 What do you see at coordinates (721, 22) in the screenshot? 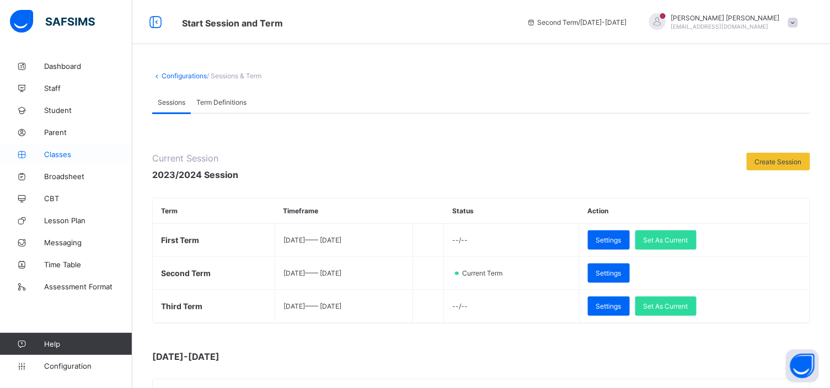
I see `div: FrancisVICTOR` at bounding box center [721, 22].